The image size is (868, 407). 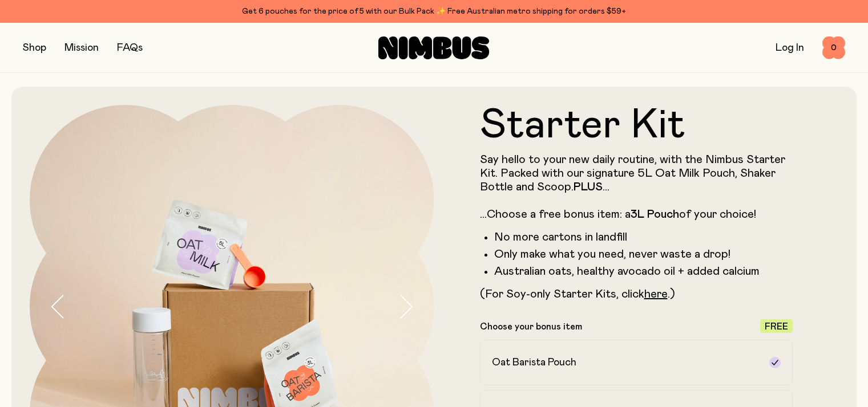 What do you see at coordinates (130, 48) in the screenshot?
I see `a: FAQs` at bounding box center [130, 48].